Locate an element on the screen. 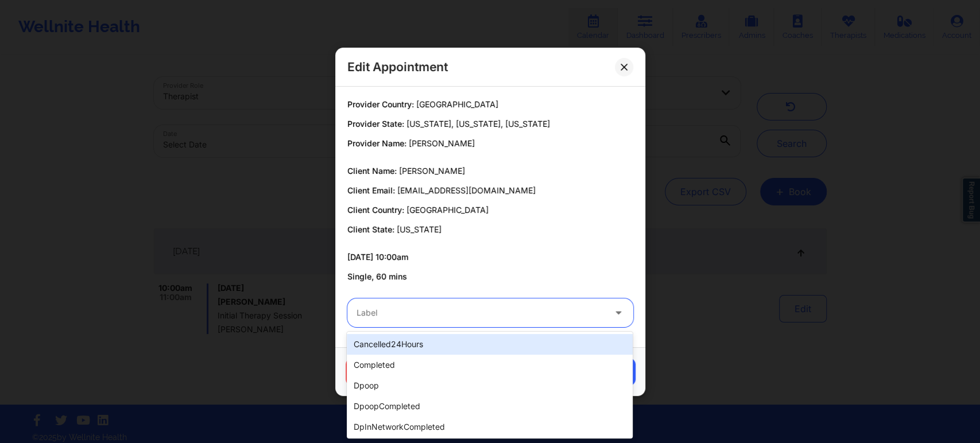  p: Client State: is located at coordinates (490, 229).